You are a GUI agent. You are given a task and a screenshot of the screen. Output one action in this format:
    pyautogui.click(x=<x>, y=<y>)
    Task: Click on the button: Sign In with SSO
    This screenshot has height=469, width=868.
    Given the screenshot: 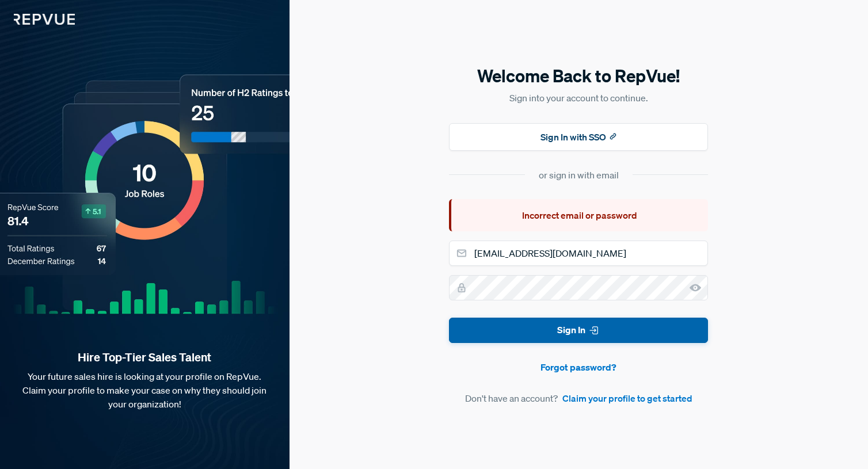 What is the action you would take?
    pyautogui.click(x=579, y=137)
    